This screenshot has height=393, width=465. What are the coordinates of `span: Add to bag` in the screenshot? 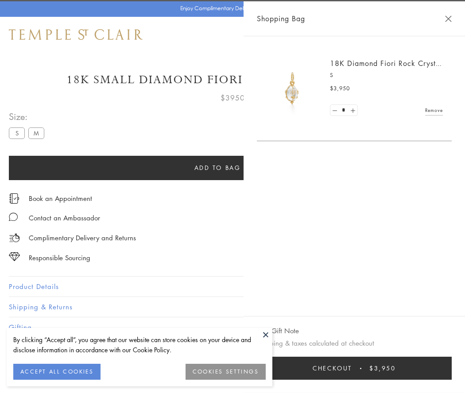 It's located at (217, 168).